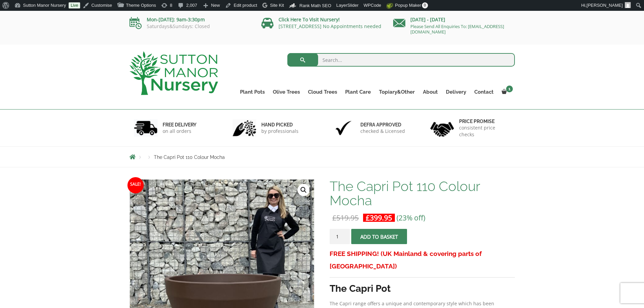 The height and width of the screenshot is (308, 644). What do you see at coordinates (323, 92) in the screenshot?
I see `a: Cloud Trees` at bounding box center [323, 92].